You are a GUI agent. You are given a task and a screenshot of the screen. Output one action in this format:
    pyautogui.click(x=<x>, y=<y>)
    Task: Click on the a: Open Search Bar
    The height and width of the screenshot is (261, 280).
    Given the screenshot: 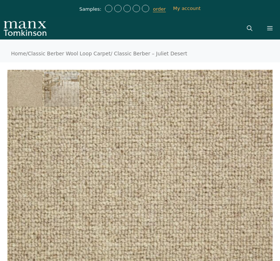 What is the action you would take?
    pyautogui.click(x=250, y=28)
    